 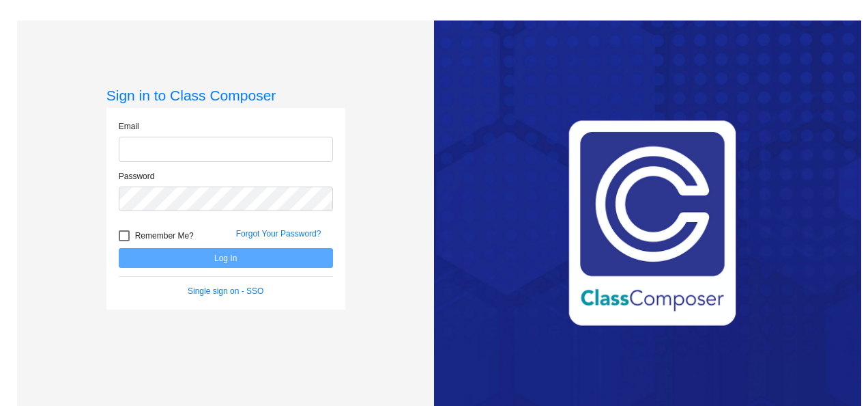 What do you see at coordinates (164, 236) in the screenshot?
I see `span: Remember Me?` at bounding box center [164, 236].